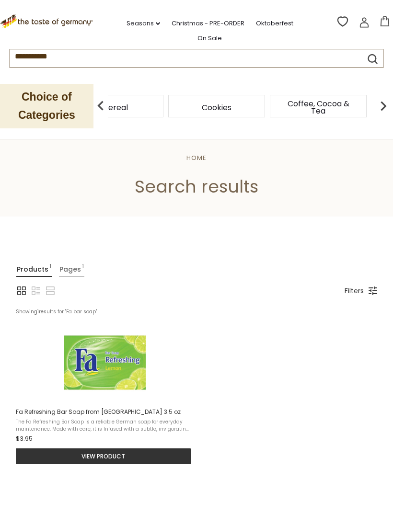  I want to click on a: Seasons, so click(143, 23).